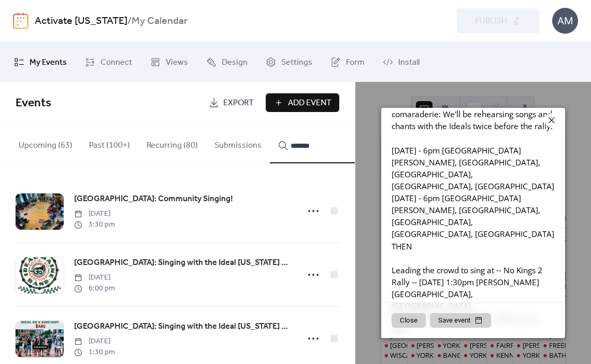 Image resolution: width=591 pixels, height=364 pixels. What do you see at coordinates (348, 62) in the screenshot?
I see `a: Form` at bounding box center [348, 62].